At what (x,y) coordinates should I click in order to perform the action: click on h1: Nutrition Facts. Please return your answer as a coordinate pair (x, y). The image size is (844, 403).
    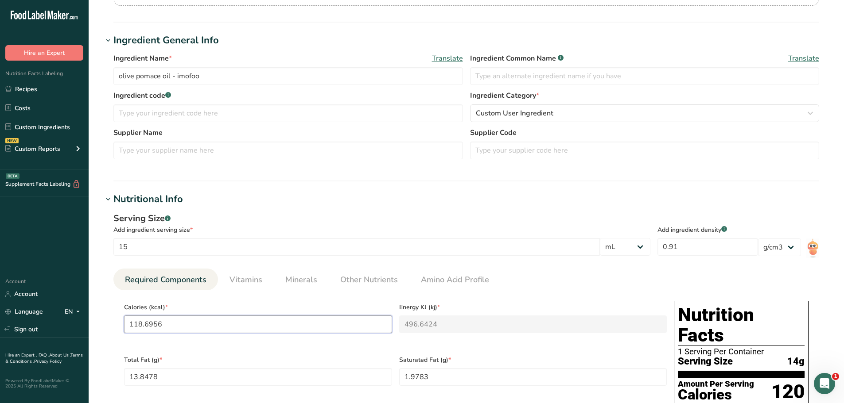
    Looking at the image, I should click on (741, 325).